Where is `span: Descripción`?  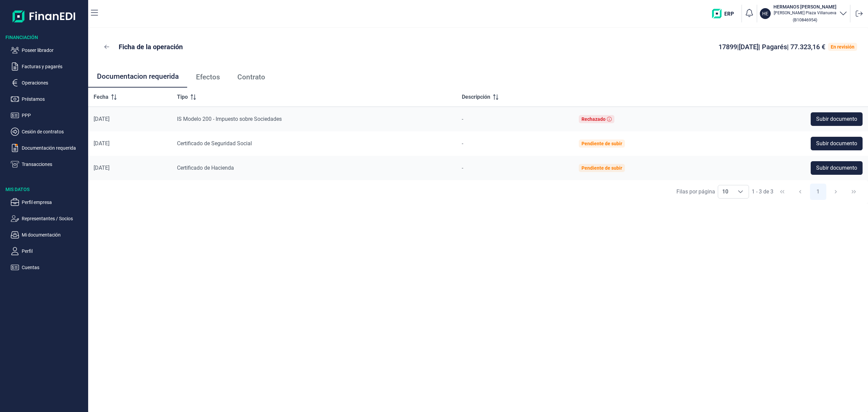 span: Descripción is located at coordinates (476, 97).